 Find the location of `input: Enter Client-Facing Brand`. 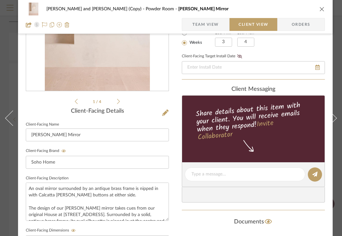

input: Enter Client-Facing Brand is located at coordinates (97, 162).